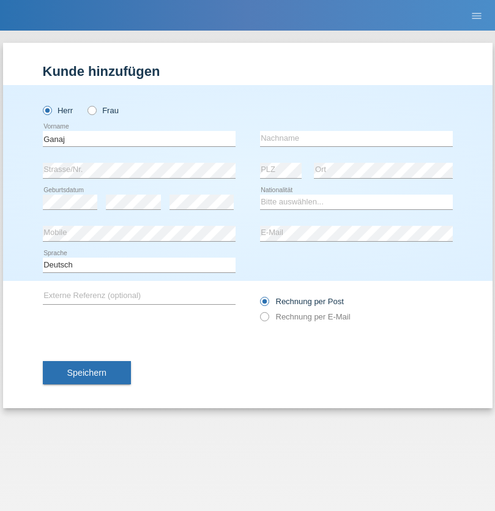 The height and width of the screenshot is (511, 495). Describe the element at coordinates (264, 320) in the screenshot. I see `input: Rechnung per E-Mail` at that location.